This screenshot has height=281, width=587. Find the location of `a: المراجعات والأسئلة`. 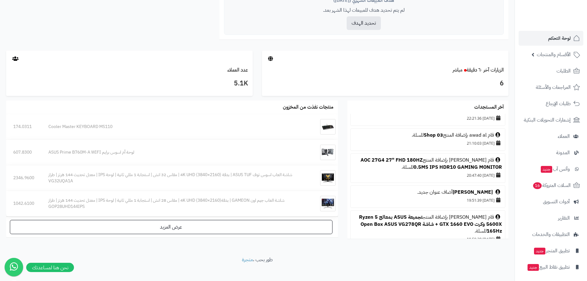

a: المراجعات والأسئلة is located at coordinates (551, 87).